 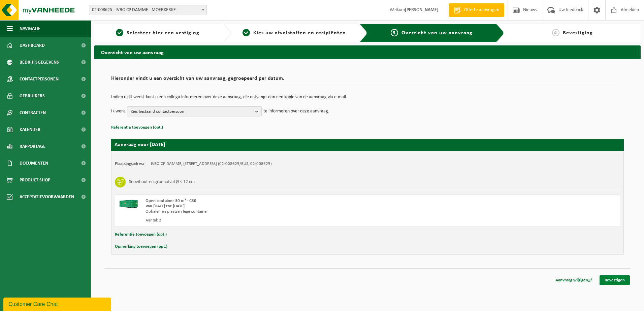 I want to click on span: Bevestiging, so click(x=577, y=33).